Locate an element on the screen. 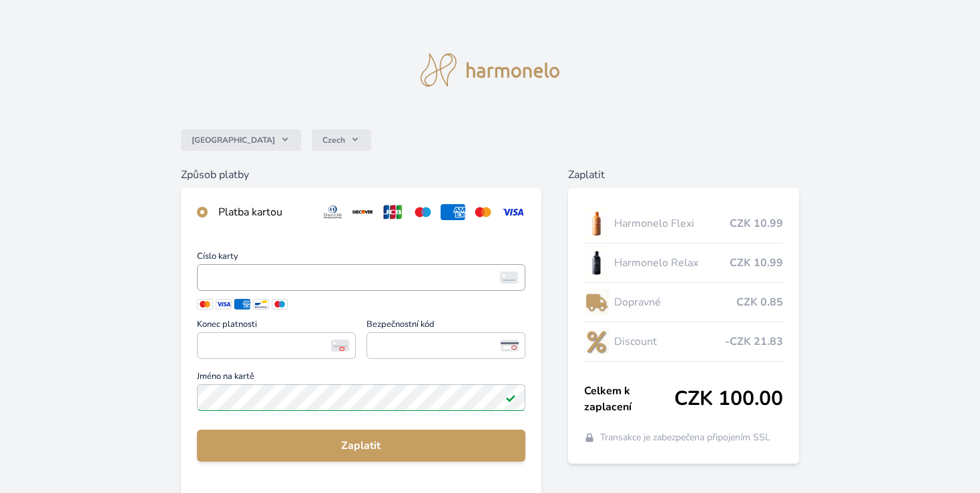 The width and height of the screenshot is (980, 493). span: Czech is located at coordinates (334, 140).